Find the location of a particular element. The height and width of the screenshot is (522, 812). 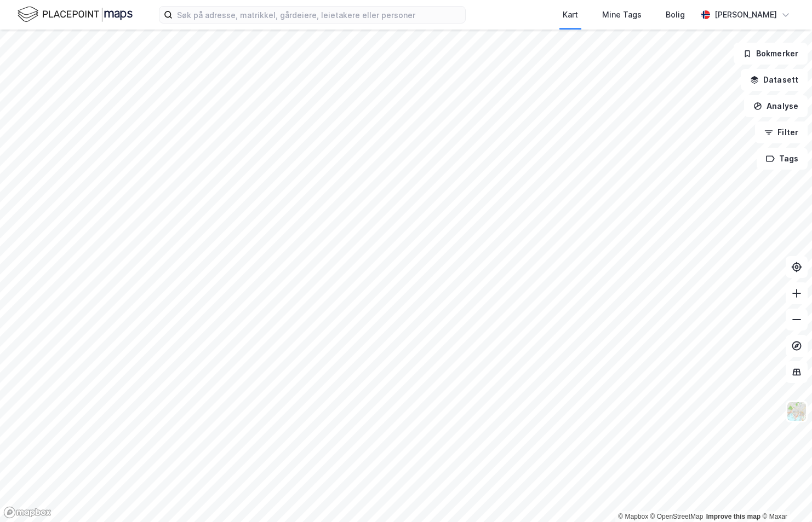

div: Kart is located at coordinates (571, 15).